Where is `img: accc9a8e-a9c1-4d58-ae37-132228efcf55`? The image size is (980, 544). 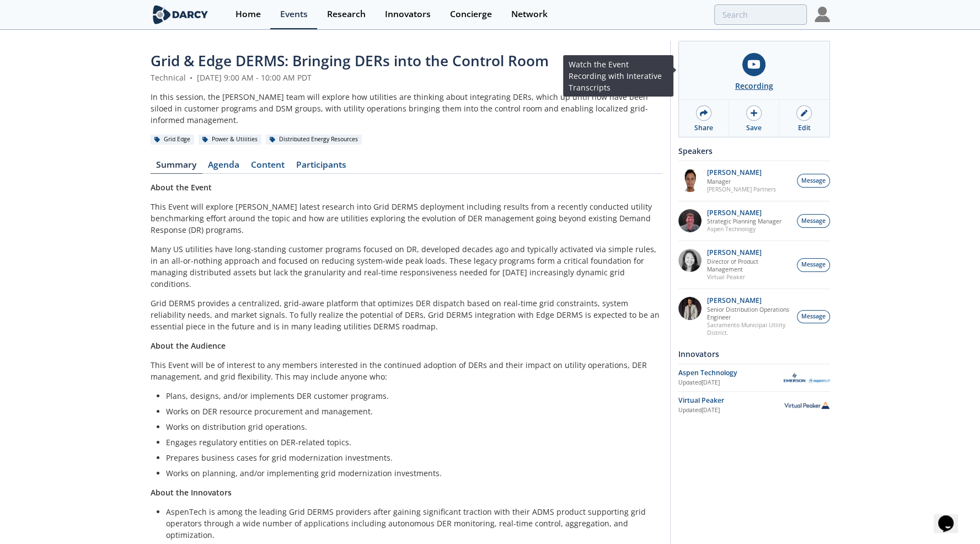
img: accc9a8e-a9c1-4d58-ae37-132228efcf55 is located at coordinates (690, 220).